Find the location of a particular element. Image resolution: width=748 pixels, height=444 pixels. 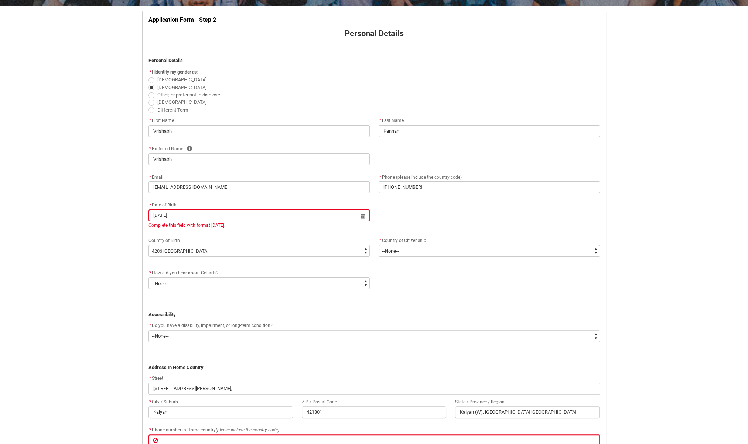

label: Phone (please include the country code) is located at coordinates (421, 177).